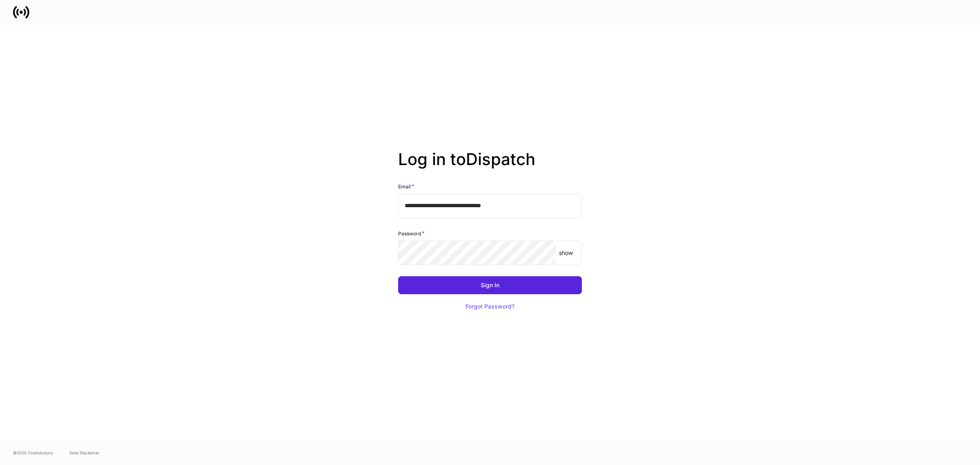  What do you see at coordinates (84, 453) in the screenshot?
I see `a: Data Disclaimer` at bounding box center [84, 453].